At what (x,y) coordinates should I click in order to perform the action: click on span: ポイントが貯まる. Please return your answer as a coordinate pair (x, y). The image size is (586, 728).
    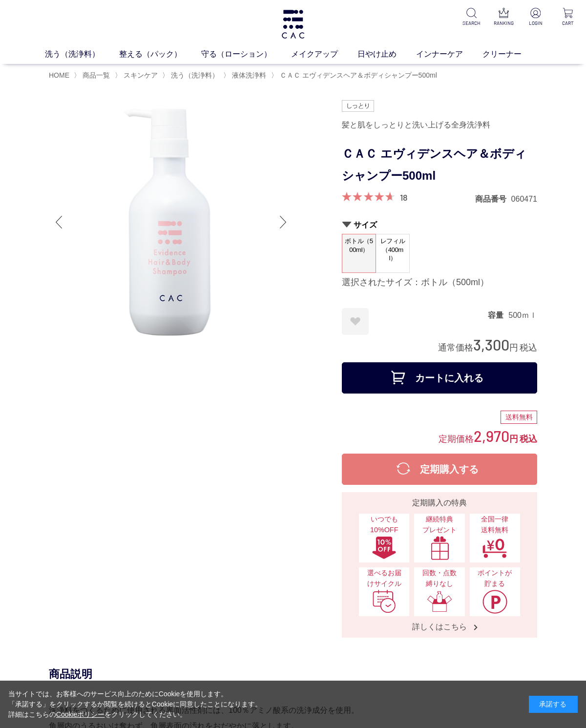
    Looking at the image, I should click on (495, 578).